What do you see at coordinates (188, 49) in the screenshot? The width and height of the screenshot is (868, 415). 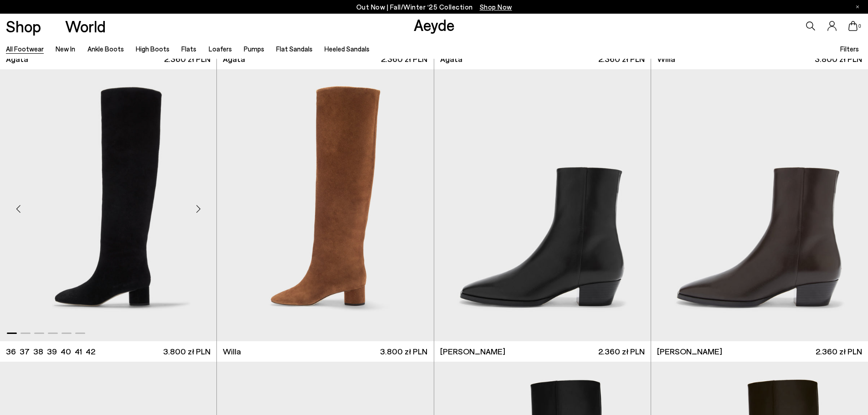 I see `a: Flats` at bounding box center [188, 49].